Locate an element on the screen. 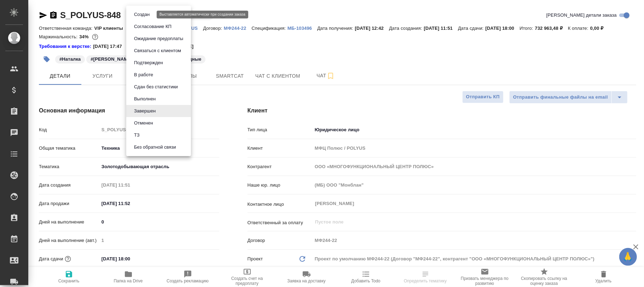 This screenshot has width=644, height=287. button: Завершен is located at coordinates (145, 111).